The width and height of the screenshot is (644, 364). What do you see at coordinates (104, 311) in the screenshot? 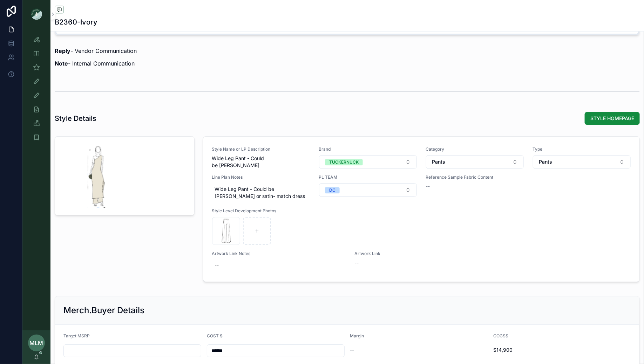
I see `h2: Merch.Buyer Details` at bounding box center [104, 311].